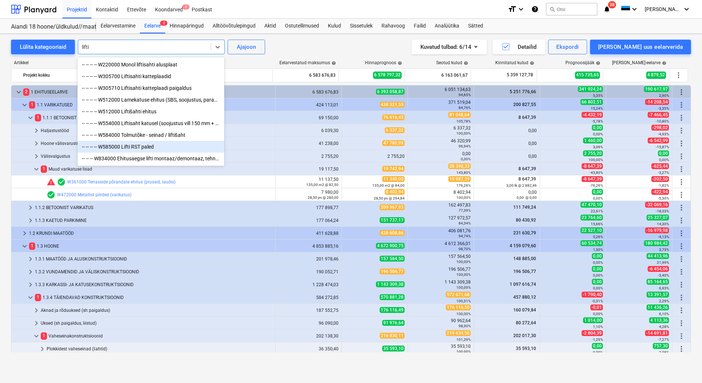 The height and width of the screenshot is (383, 702). What do you see at coordinates (572, 9) in the screenshot?
I see `button: Otsi` at bounding box center [572, 9].